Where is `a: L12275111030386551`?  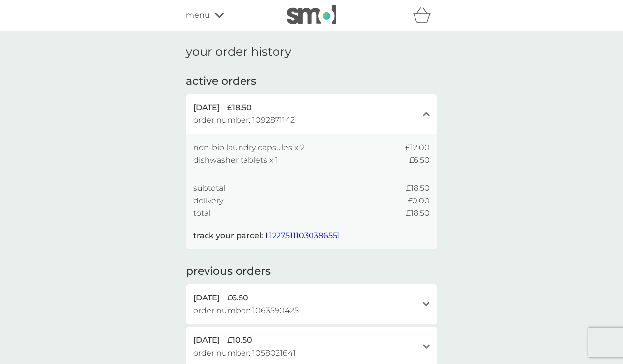 a: L12275111030386551 is located at coordinates (303, 236).